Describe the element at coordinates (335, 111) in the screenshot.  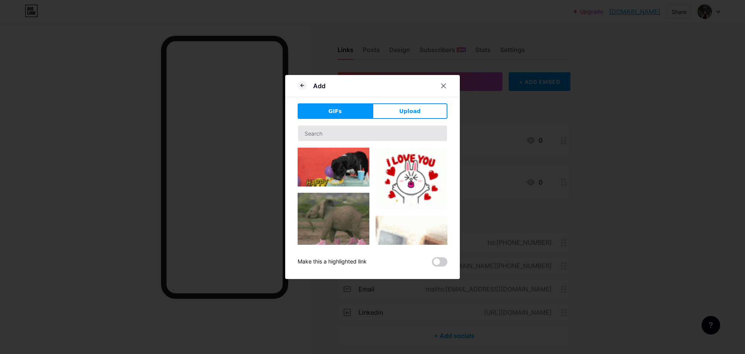
I see `span: GIFs` at that location.